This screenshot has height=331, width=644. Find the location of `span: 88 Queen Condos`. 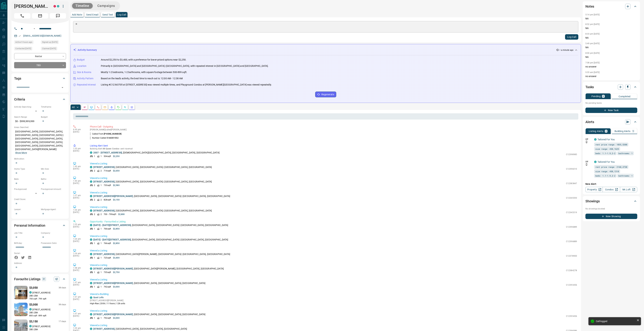

span: 88 Queen Condos is located at coordinates (111, 148).